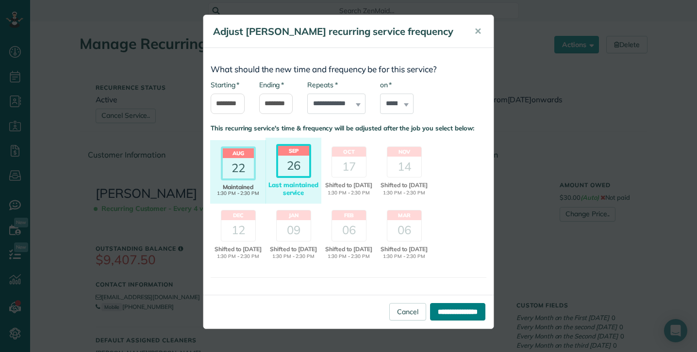 The image size is (697, 352). Describe the element at coordinates (238, 168) in the screenshot. I see `div: 22` at that location.